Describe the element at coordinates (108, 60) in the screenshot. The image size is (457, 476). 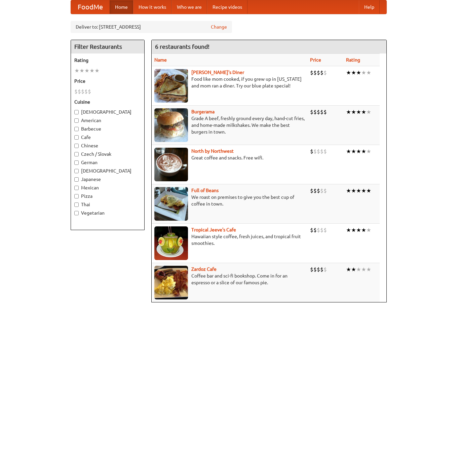
I see `h5: Rating` at that location.